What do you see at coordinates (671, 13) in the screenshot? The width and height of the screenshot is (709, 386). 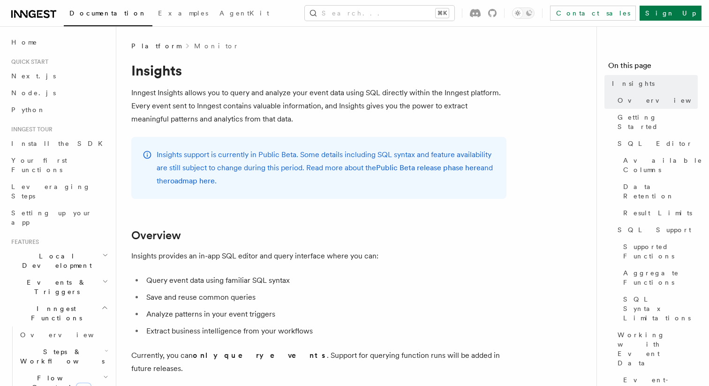 I see `a: Sign Up` at bounding box center [671, 13].